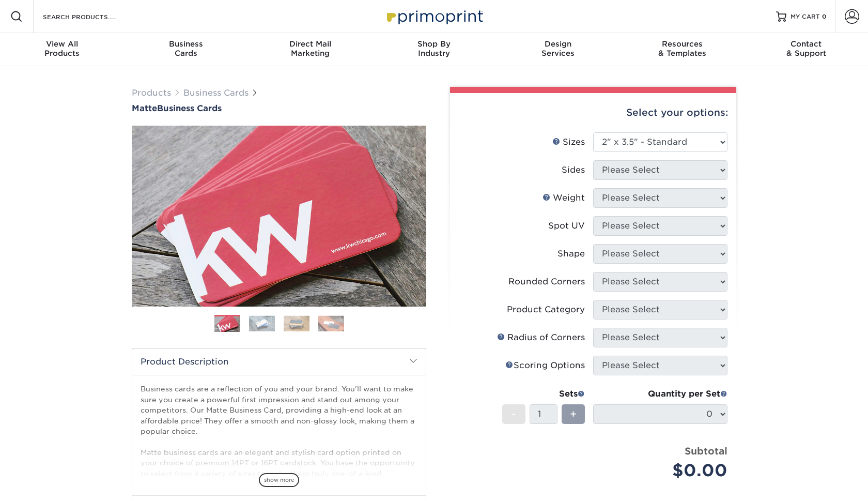 The width and height of the screenshot is (868, 501). I want to click on div: & Support, so click(806, 48).